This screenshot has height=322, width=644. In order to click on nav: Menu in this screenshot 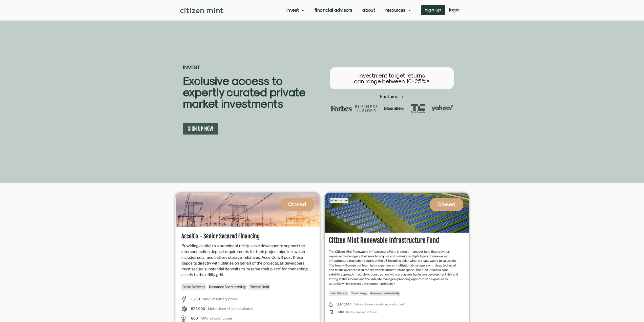, I will do `click(349, 10)`.